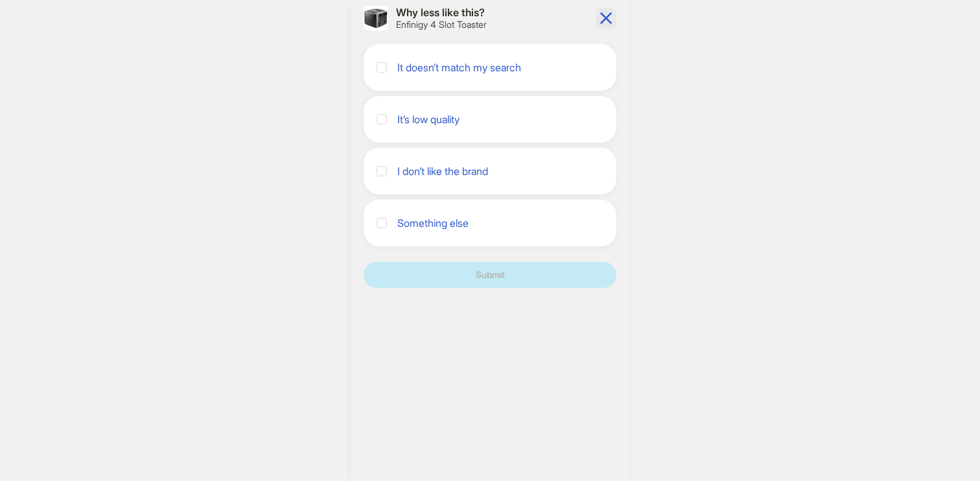 This screenshot has width=980, height=481. What do you see at coordinates (376, 18) in the screenshot?
I see `img: Enfinigy 4 Slot Toaster` at bounding box center [376, 18].